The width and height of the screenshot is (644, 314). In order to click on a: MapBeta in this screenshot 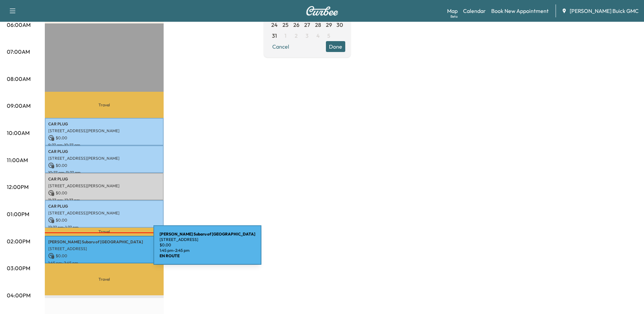, I will do `click(452, 11)`.